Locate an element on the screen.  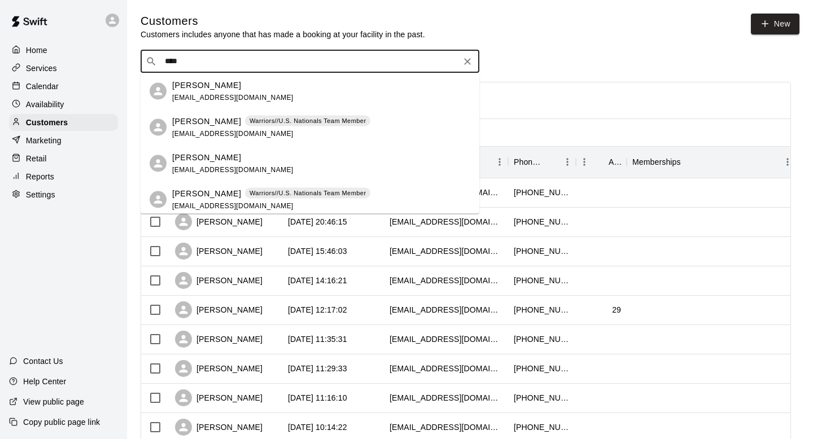
a: Calendar is located at coordinates (63, 86).